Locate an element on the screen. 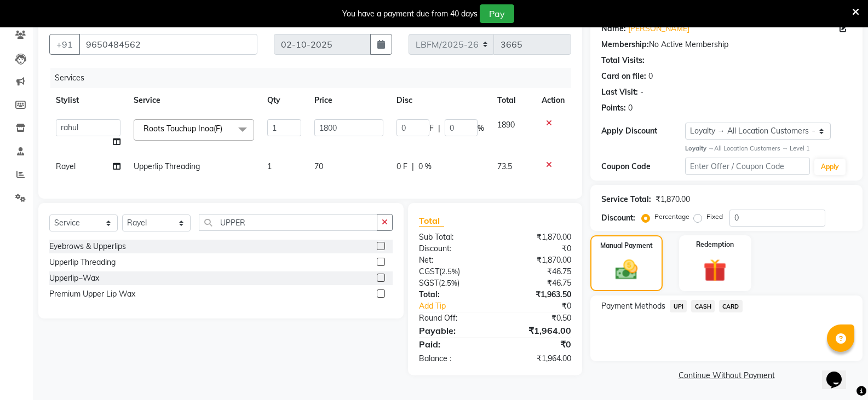 The width and height of the screenshot is (868, 400). span: Total is located at coordinates (431, 221).